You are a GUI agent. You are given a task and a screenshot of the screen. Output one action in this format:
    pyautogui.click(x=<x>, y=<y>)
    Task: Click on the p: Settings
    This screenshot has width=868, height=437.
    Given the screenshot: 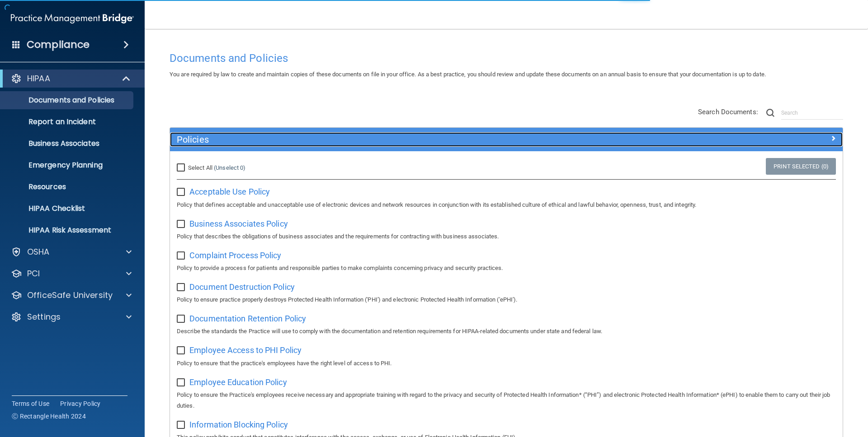 What is the action you would take?
    pyautogui.click(x=44, y=317)
    